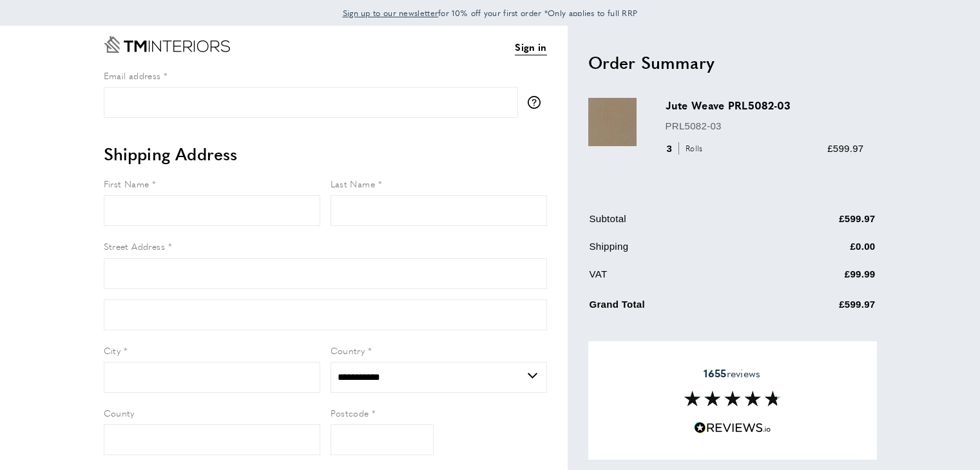 Image resolution: width=980 pixels, height=470 pixels. What do you see at coordinates (715, 373) in the screenshot?
I see `strong: 1655` at bounding box center [715, 373].